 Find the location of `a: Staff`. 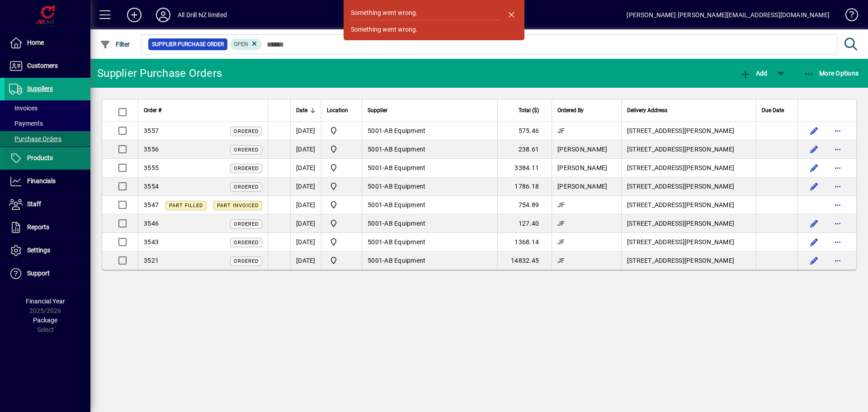

a: Staff is located at coordinates (48, 205).